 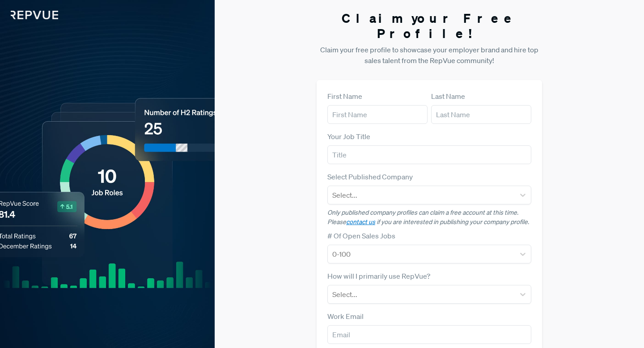 I want to click on input: Title, so click(x=429, y=154).